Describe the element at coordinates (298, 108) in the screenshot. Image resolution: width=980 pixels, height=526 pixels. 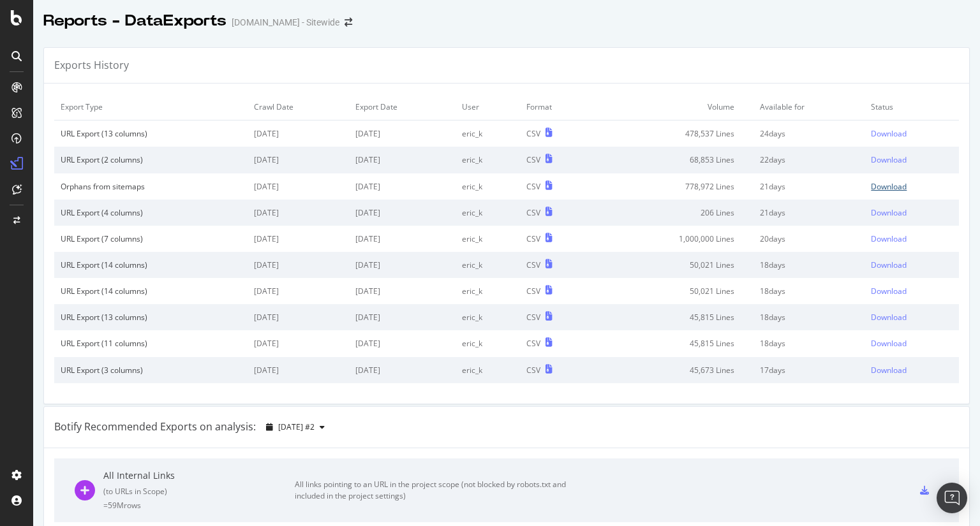
I see `td: Crawl Date` at that location.